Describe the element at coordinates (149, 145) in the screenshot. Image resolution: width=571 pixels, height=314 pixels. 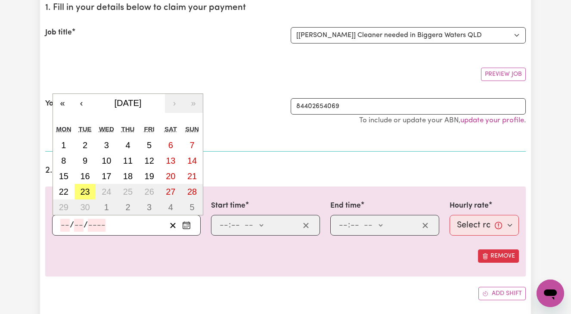
I see `button: 5 September 2025` at that location.